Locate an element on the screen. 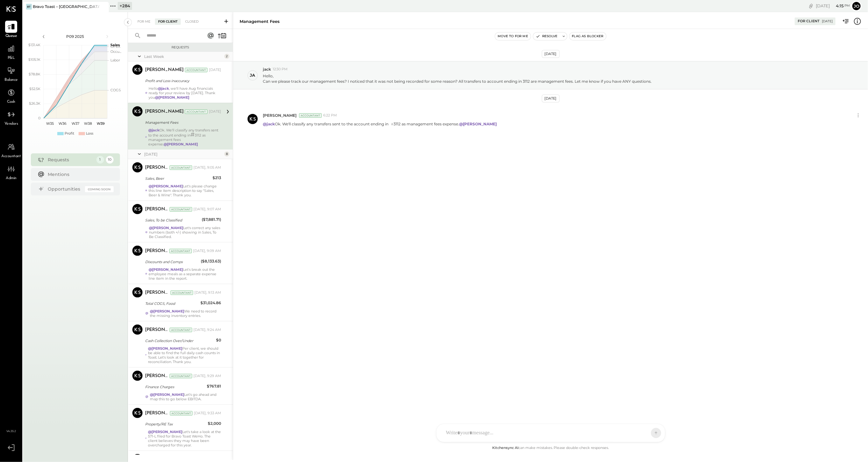  text: $78.8K is located at coordinates (34, 74).